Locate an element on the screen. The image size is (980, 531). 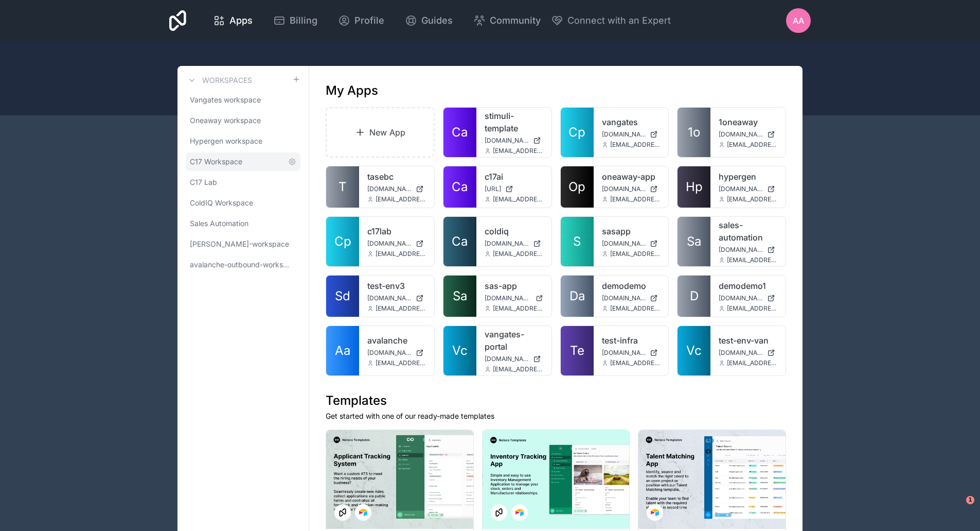
a: demodemo1 is located at coordinates (748, 285).